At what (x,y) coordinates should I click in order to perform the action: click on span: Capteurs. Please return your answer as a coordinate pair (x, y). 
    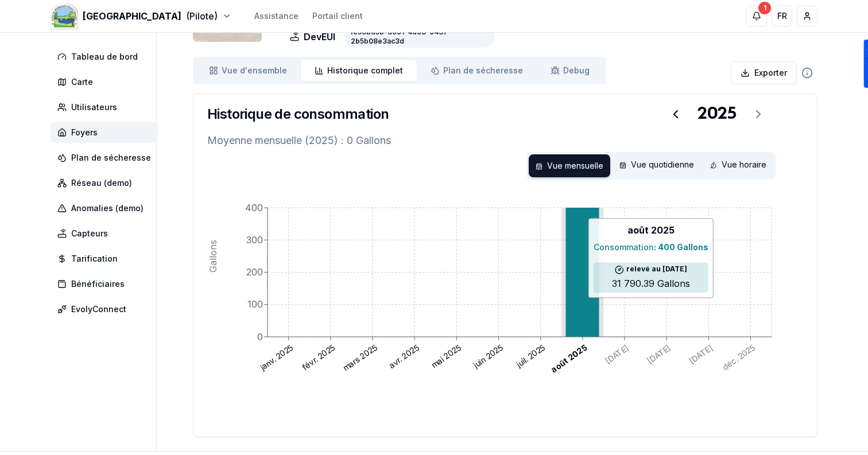
    Looking at the image, I should click on (90, 234).